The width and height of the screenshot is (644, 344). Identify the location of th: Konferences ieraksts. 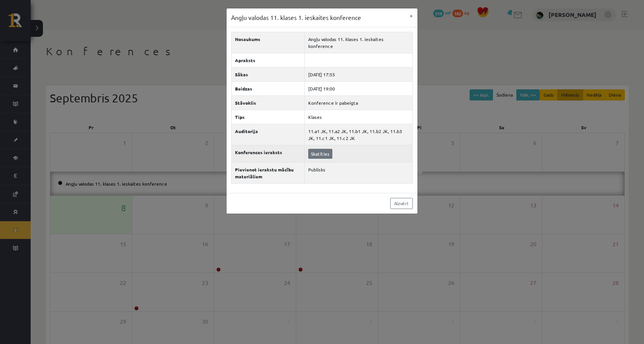
(268, 154).